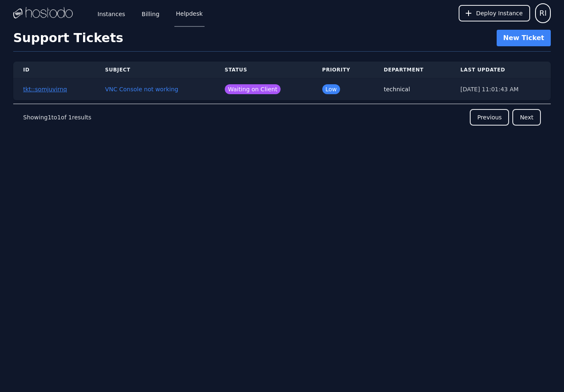 This screenshot has height=392, width=564. Describe the element at coordinates (45, 89) in the screenshot. I see `button: tkt::somjuvirnq` at that location.